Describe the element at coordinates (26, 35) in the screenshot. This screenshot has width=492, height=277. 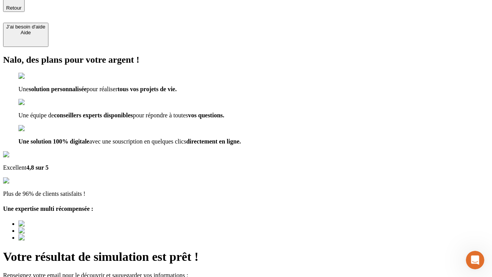
I see `button: J’ai besoin d'aideAide` at that location.